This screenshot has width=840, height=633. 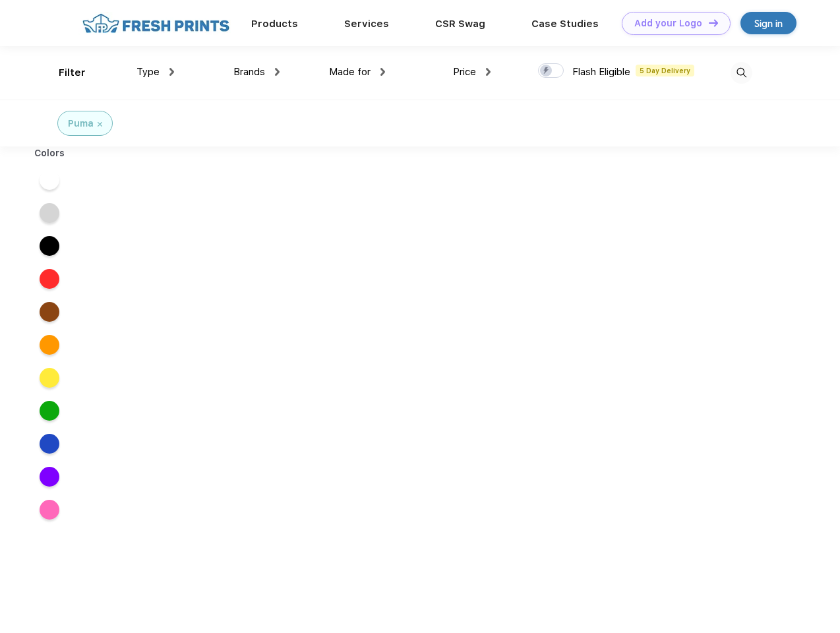 I want to click on img: DT, so click(x=713, y=23).